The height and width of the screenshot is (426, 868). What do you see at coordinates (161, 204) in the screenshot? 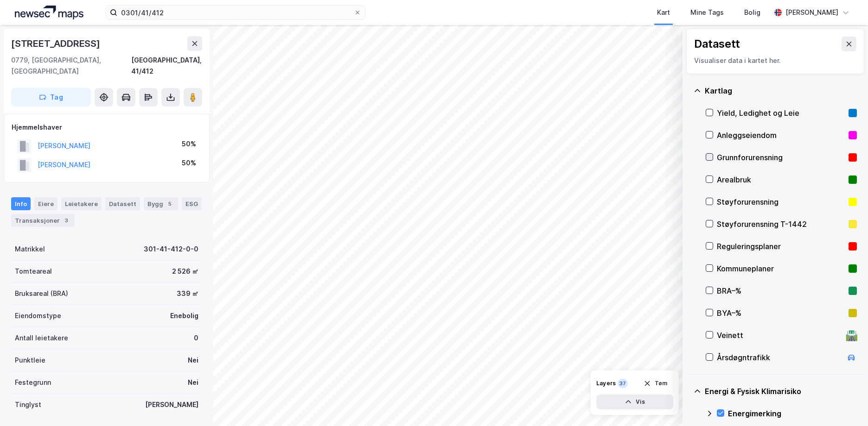
I see `div: Bygg` at bounding box center [161, 204].